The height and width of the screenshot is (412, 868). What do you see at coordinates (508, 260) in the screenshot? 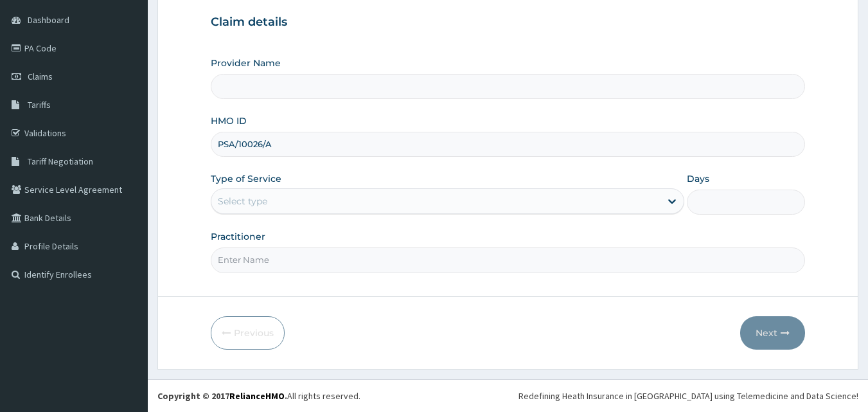
I see `input: Enter Name` at bounding box center [508, 260].